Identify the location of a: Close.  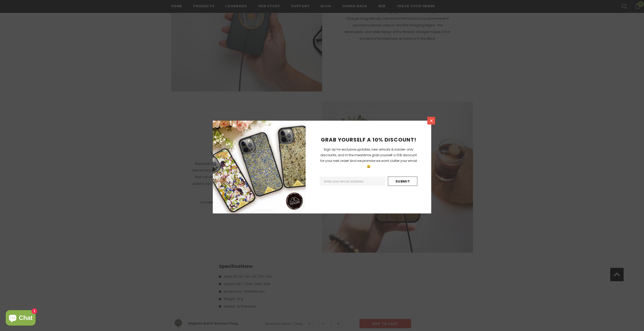
(431, 121).